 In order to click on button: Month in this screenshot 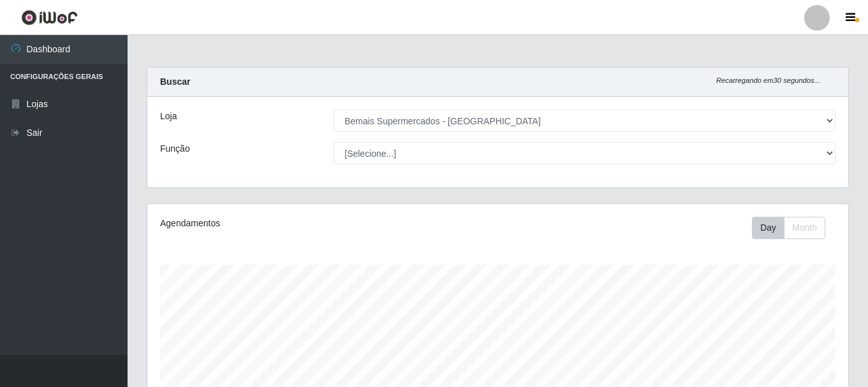, I will do `click(804, 228)`.